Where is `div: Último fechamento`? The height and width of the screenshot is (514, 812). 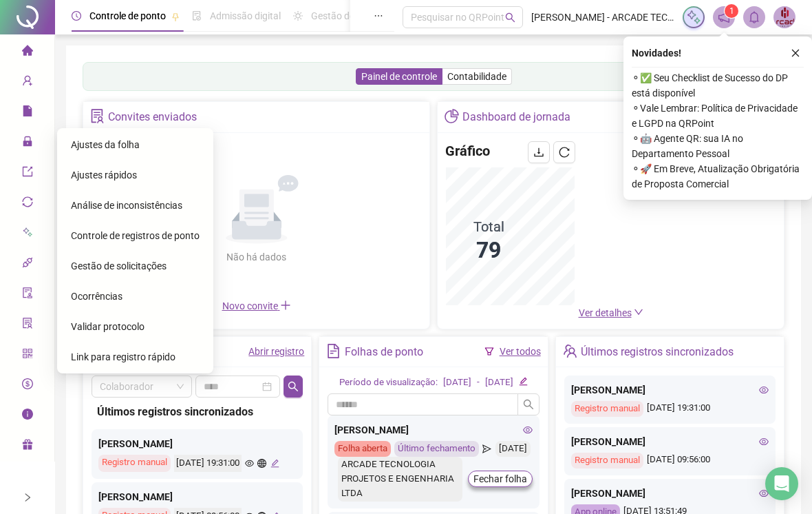
div: Último fechamento is located at coordinates (436, 449).